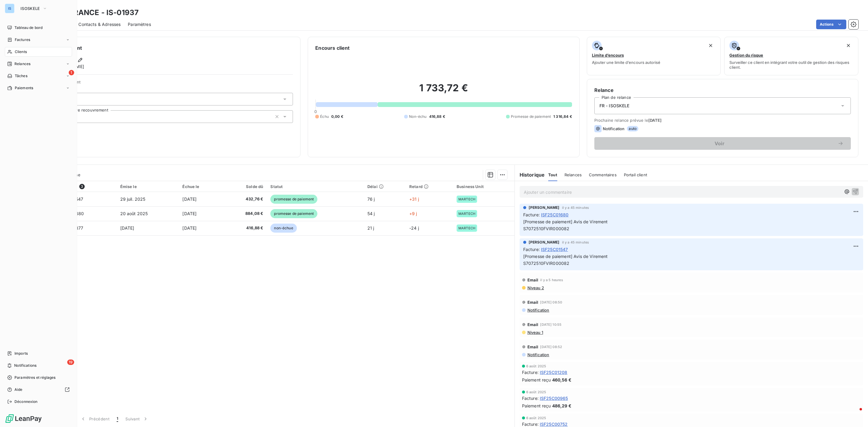  What do you see at coordinates (72, 72) in the screenshot?
I see `span: 1` at bounding box center [72, 72].